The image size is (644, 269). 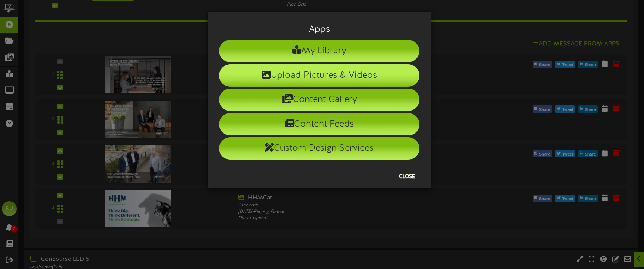 What do you see at coordinates (319, 75) in the screenshot?
I see `li: Upload Pictures & Videos` at bounding box center [319, 75].